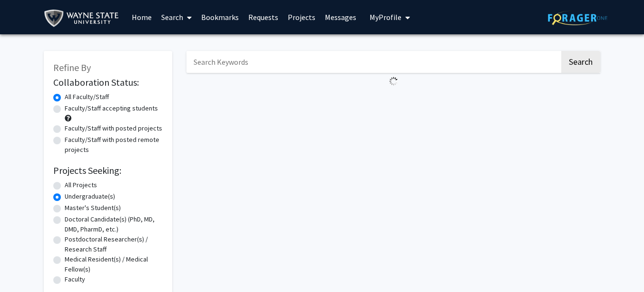 Image resolution: width=644 pixels, height=292 pixels. I want to click on a: Projects, so click(302, 17).